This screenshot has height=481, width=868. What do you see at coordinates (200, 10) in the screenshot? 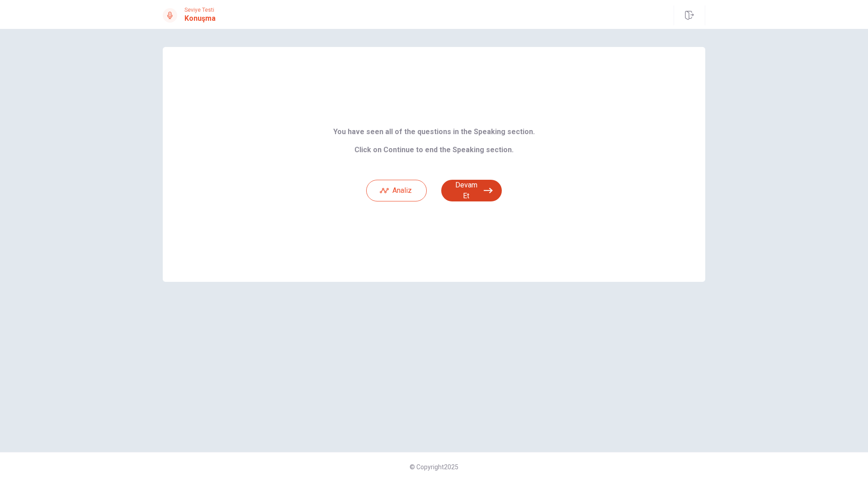
I see `span: Seviye Testi` at bounding box center [200, 10].